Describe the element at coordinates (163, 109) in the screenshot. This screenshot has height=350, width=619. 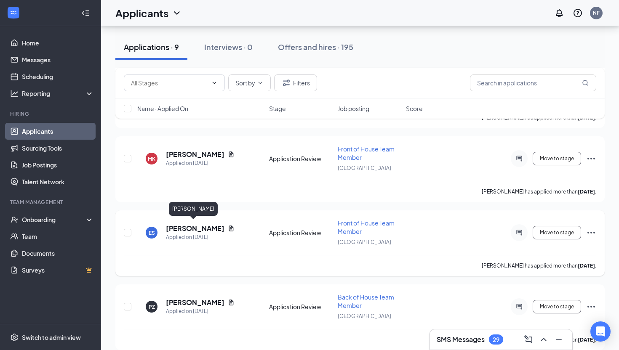
I see `span: Name · Applied On` at that location.